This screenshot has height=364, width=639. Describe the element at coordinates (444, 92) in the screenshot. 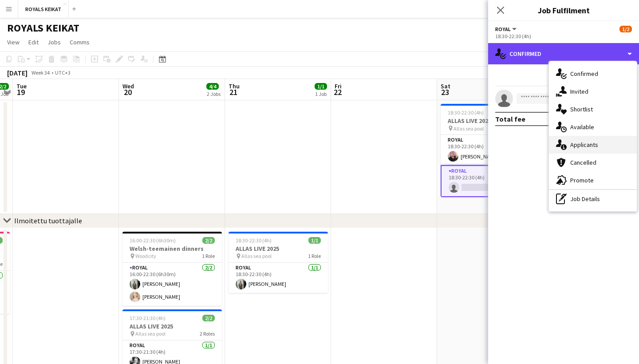

I see `span: 23` at that location.